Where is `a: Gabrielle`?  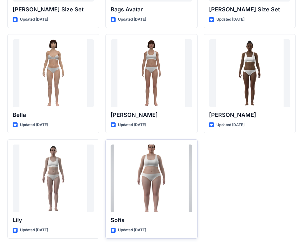
a: Gabrielle is located at coordinates (250, 73).